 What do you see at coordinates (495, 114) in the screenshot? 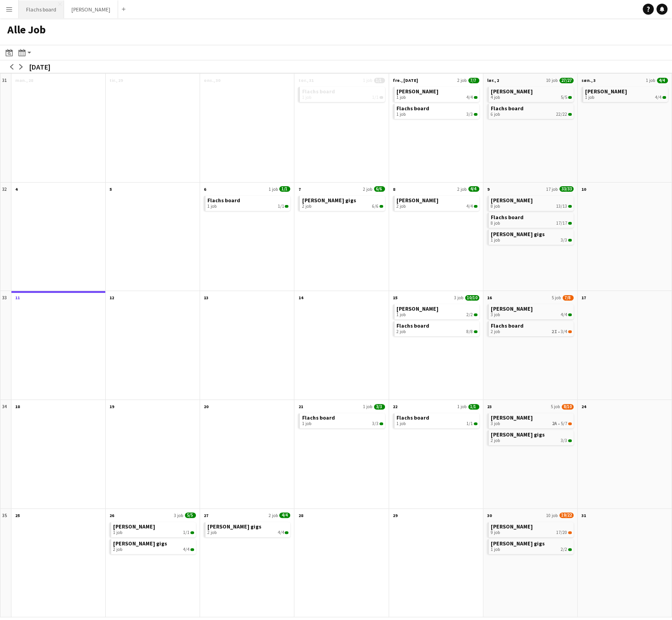
I see `span: 6 job` at bounding box center [495, 114].